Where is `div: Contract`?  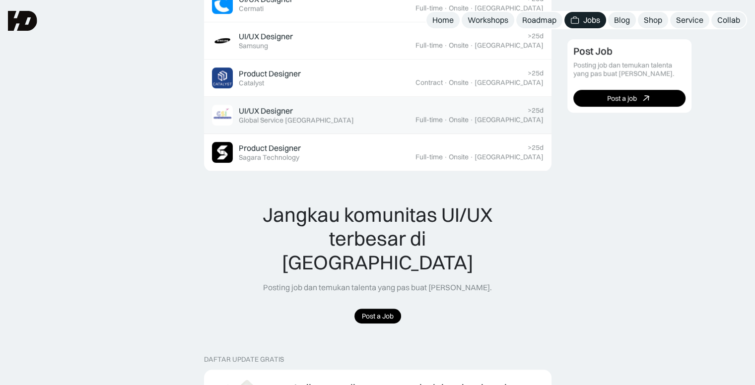
div: Contract is located at coordinates (429, 82).